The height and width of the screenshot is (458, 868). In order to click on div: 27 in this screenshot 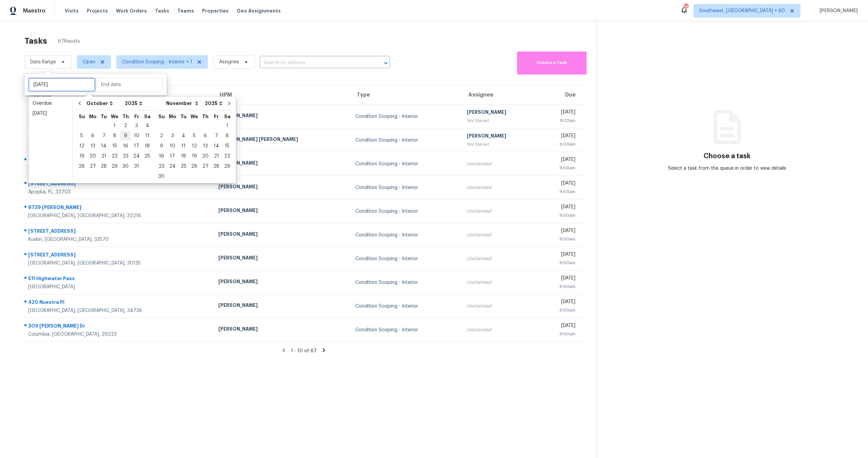, I will do `click(92, 167)`.